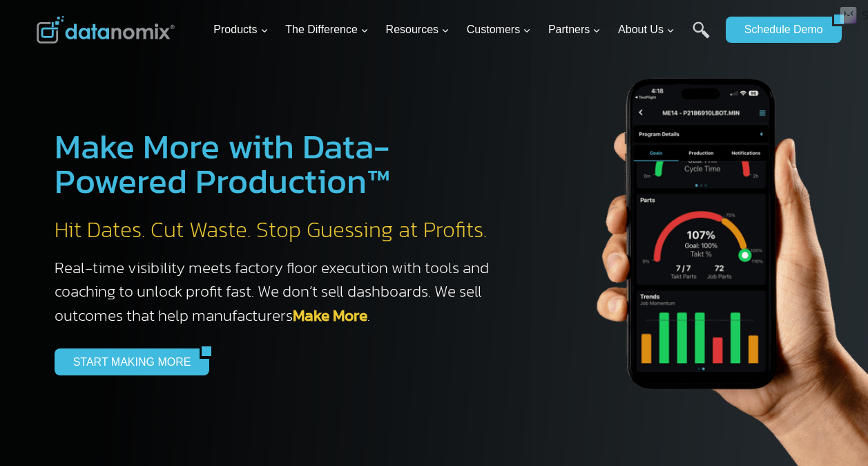  What do you see at coordinates (279, 291) in the screenshot?
I see `h3: Real-time visibility meets factory floor execution with tools and coaching to unlock profit fast....` at bounding box center [279, 291].